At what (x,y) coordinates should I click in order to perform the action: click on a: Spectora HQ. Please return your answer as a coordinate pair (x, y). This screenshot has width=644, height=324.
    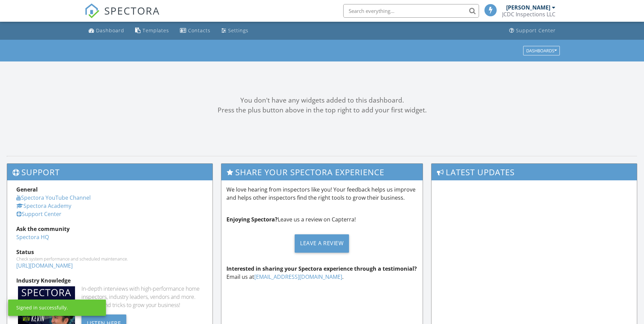
    Looking at the image, I should click on (33, 237).